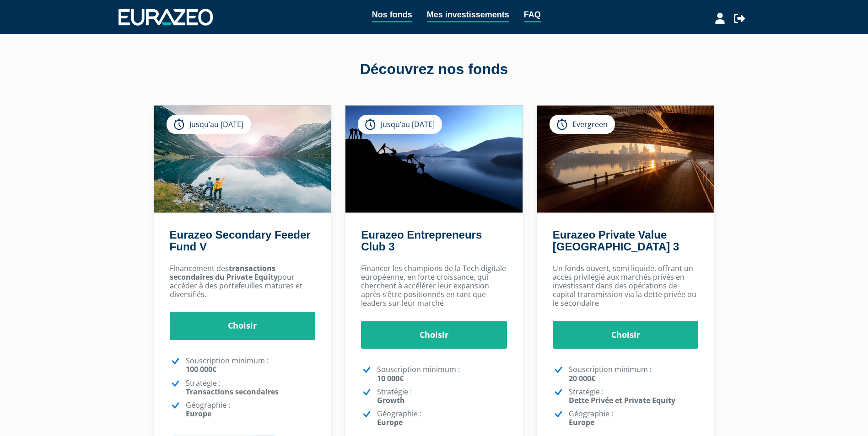  I want to click on a: Mes investissements, so click(468, 15).